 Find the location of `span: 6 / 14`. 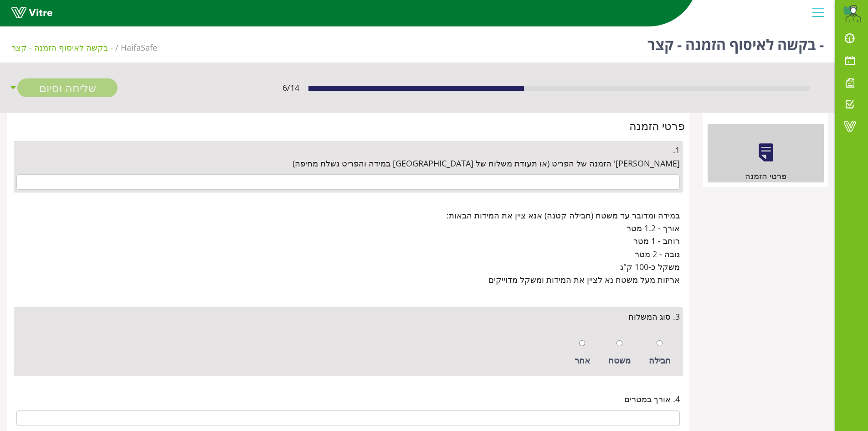

span: 6 / 14 is located at coordinates (291, 88).